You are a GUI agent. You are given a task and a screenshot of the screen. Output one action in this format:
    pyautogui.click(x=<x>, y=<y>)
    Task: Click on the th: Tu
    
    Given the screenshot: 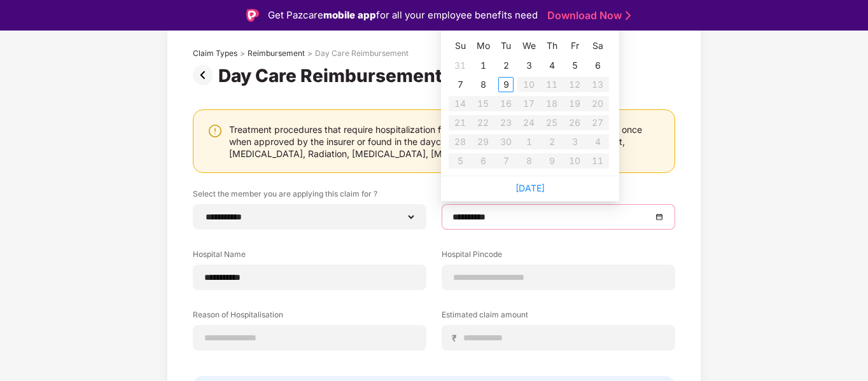 What is the action you would take?
    pyautogui.click(x=506, y=46)
    